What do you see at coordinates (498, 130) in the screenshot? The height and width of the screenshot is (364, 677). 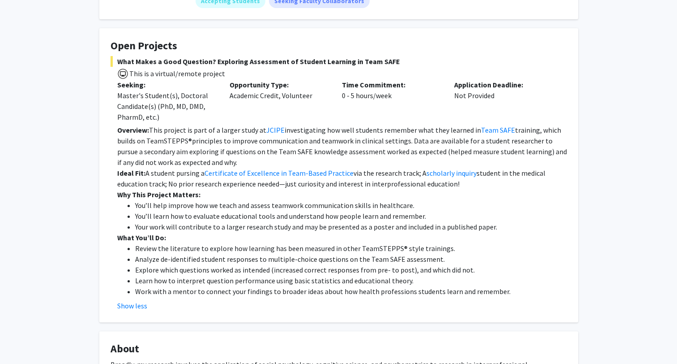 I see `a: Team SAFE` at bounding box center [498, 130].